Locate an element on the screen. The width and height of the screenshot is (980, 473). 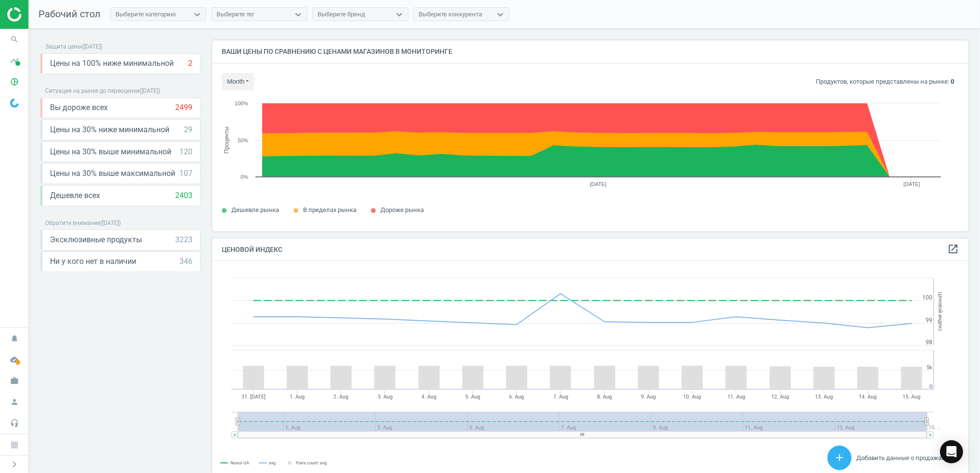
tspan: 8. Aug is located at coordinates (604, 396).